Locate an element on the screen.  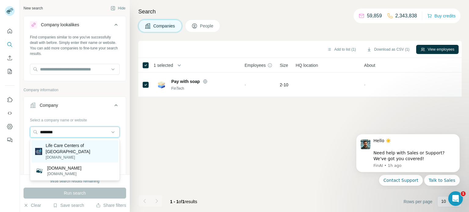
div: Quick reply options is located at coordinates (61, 52).